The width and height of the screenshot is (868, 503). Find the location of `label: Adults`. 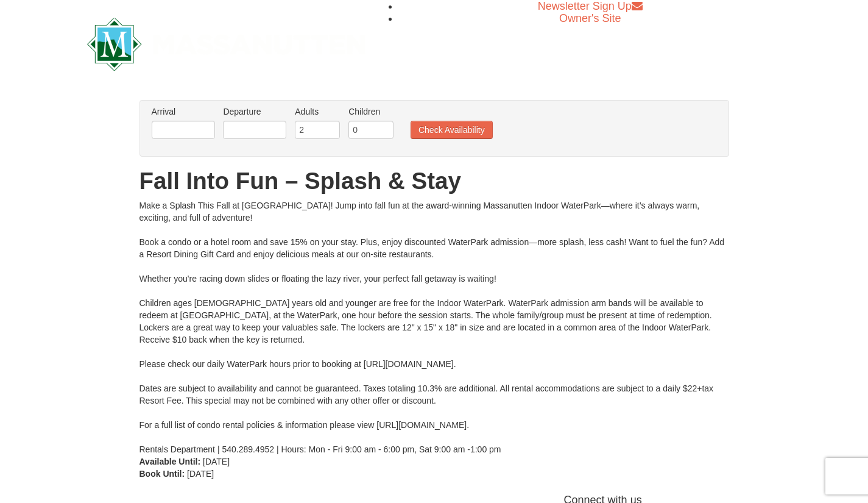

label: Adults is located at coordinates (317, 112).